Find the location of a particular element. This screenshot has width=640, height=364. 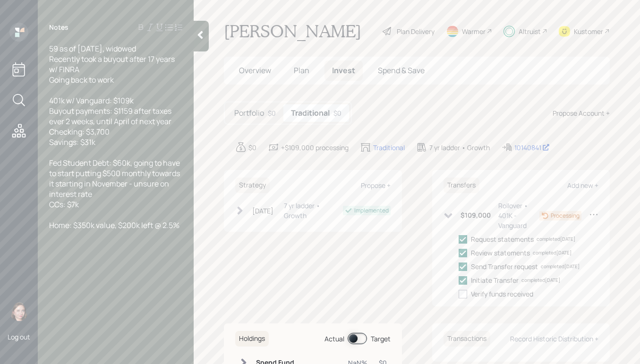

span: Invest is located at coordinates (344, 71).